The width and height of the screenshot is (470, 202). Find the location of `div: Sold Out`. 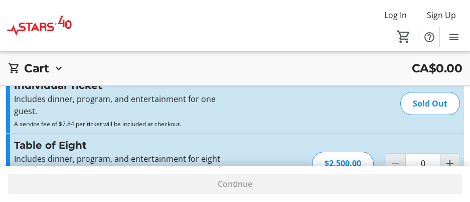

div: Sold Out is located at coordinates (430, 103).